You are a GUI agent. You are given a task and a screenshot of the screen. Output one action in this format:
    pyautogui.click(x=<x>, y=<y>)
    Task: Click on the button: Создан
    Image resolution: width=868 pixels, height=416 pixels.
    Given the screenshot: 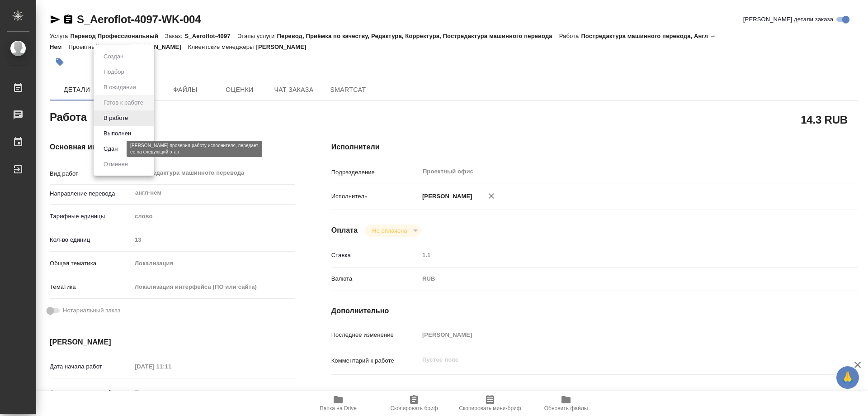 What is the action you would take?
    pyautogui.click(x=114, y=57)
    